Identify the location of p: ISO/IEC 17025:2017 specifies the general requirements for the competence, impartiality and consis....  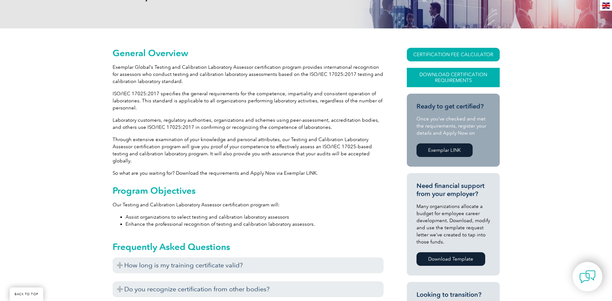
(248, 101).